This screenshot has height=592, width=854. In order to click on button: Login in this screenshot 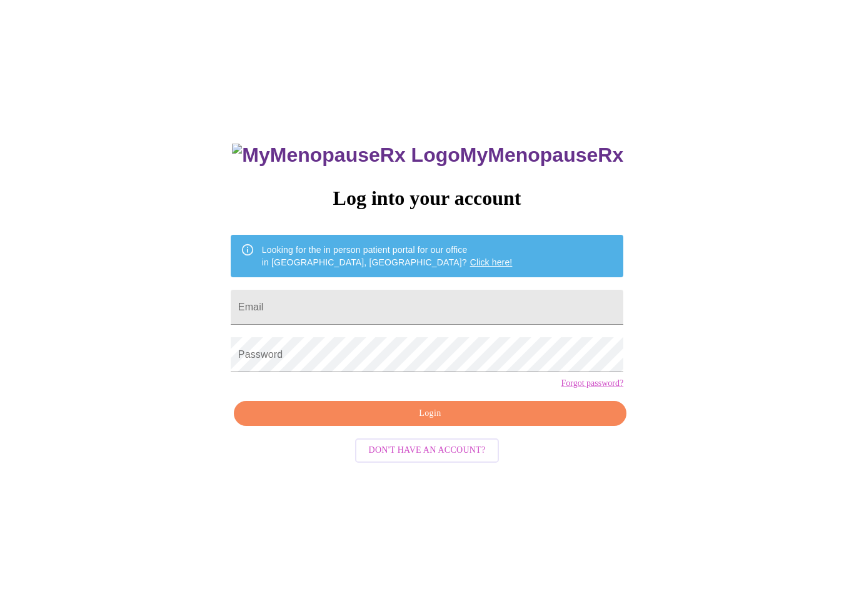, I will do `click(430, 414)`.